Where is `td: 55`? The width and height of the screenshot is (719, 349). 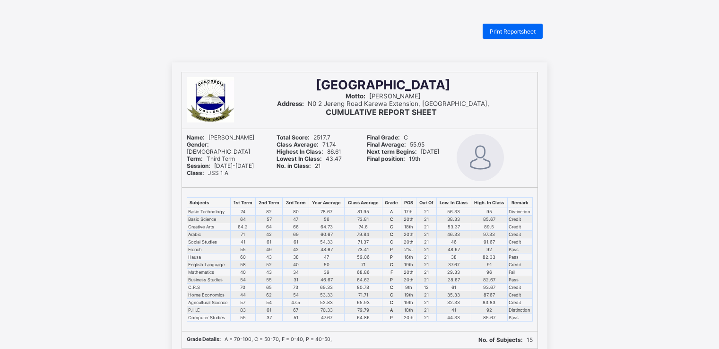
td: 55 is located at coordinates (243, 249).